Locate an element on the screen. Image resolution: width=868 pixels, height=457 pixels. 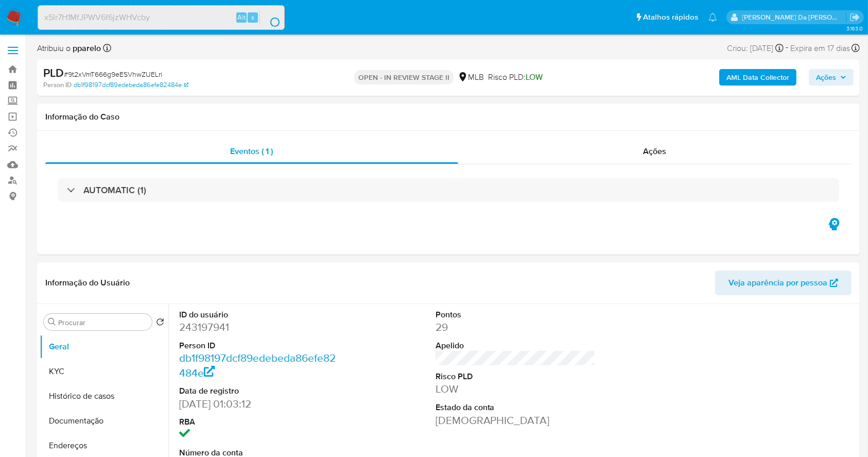
b: pparelo is located at coordinates (86, 48).